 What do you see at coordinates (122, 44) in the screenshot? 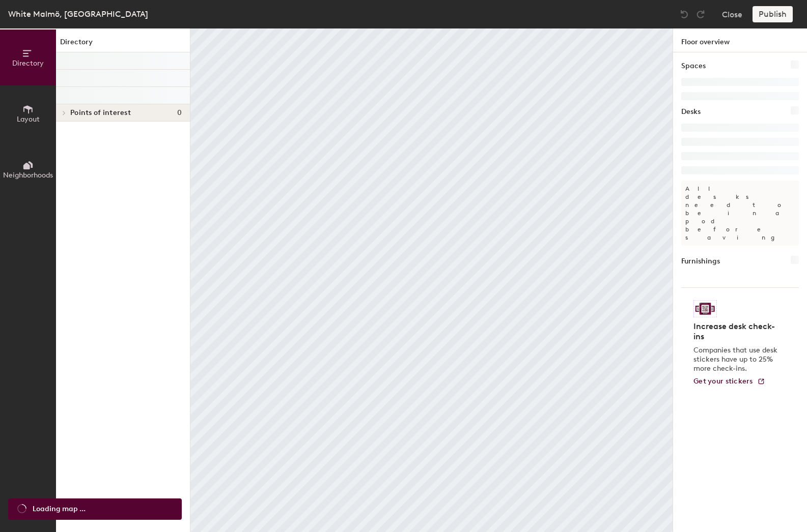
I see `h1: Directory` at bounding box center [122, 44].